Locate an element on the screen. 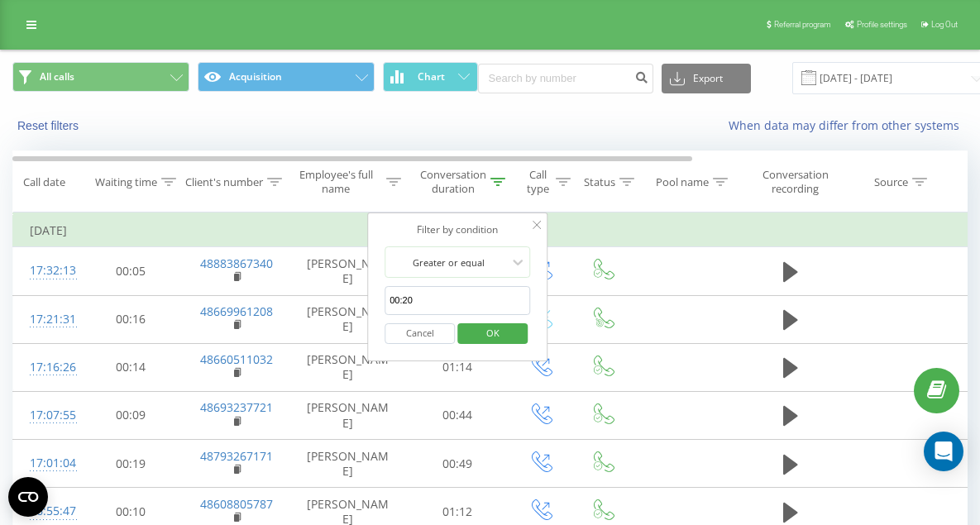 The height and width of the screenshot is (525, 980). div: 17:32:13 is located at coordinates (46, 270).